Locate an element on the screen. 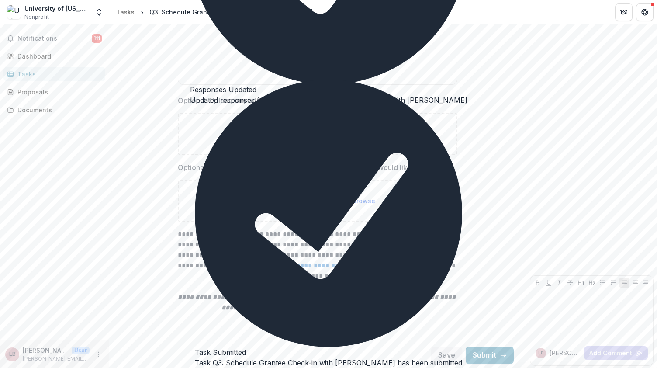 This screenshot has width=657, height=368. div: Dashboard is located at coordinates (58, 56).